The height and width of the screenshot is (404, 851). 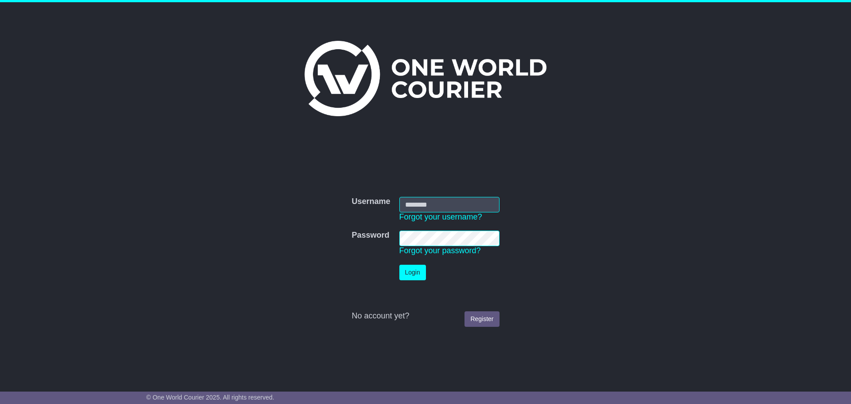 I want to click on div: No account yet?, so click(x=425, y=316).